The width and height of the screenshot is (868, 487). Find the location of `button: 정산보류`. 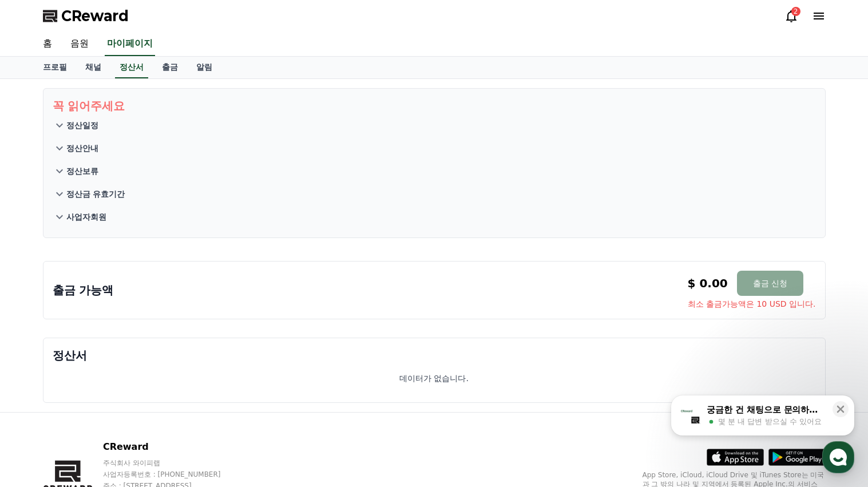

button: 정산보류 is located at coordinates (434, 171).